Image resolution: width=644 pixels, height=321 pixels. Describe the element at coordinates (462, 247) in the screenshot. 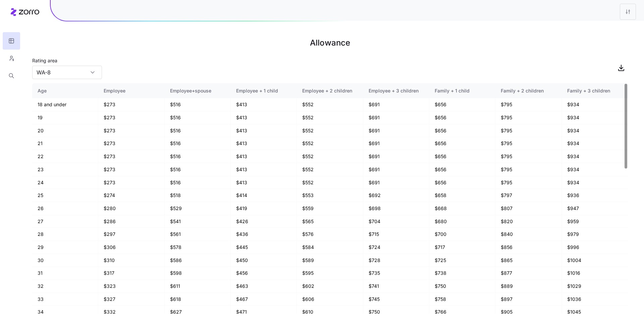

I see `td: $717` at that location.